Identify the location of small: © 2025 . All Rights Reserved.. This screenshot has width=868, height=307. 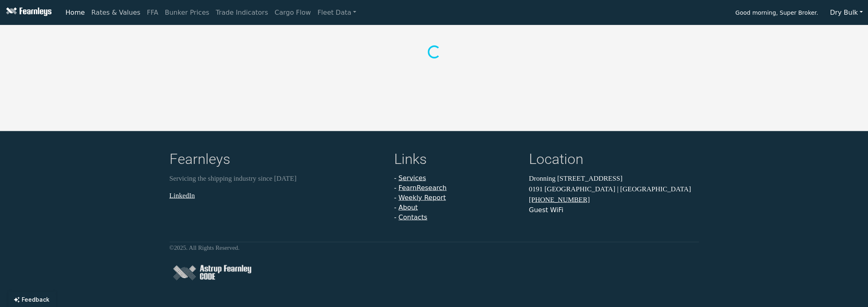
(205, 247).